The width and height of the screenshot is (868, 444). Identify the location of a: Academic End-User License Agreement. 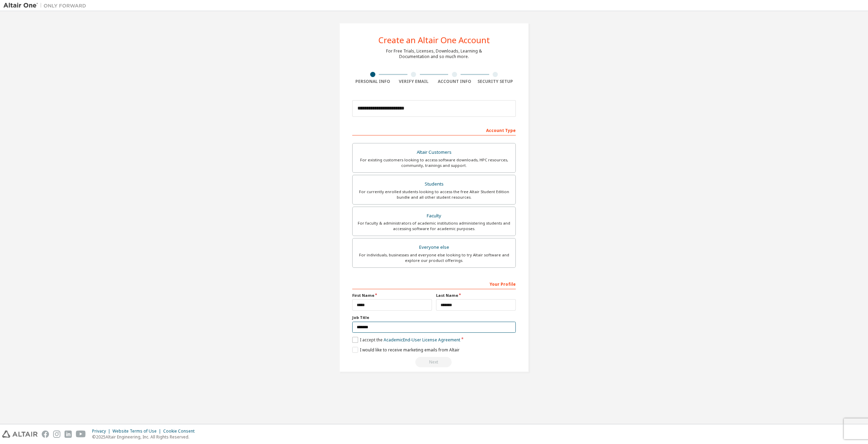
(422, 339).